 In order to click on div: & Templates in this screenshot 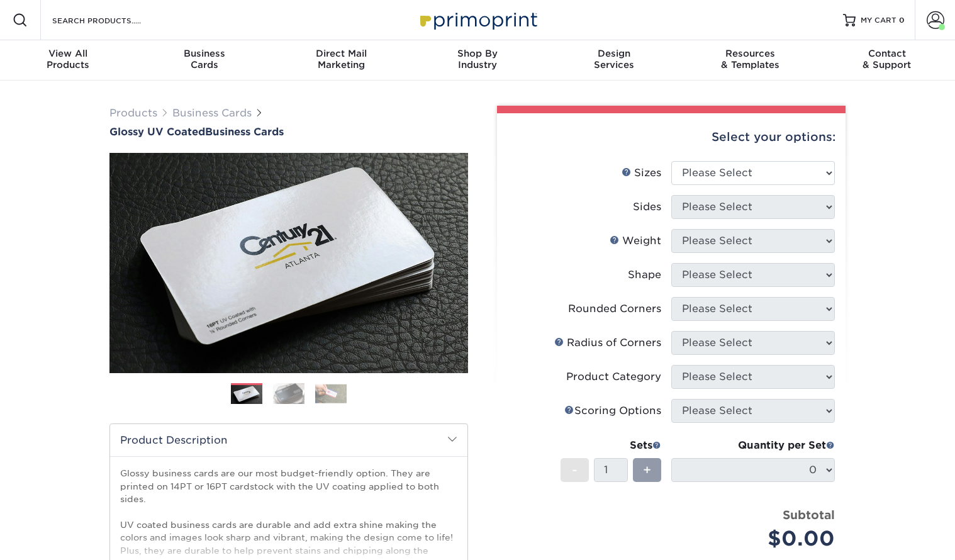, I will do `click(750, 59)`.